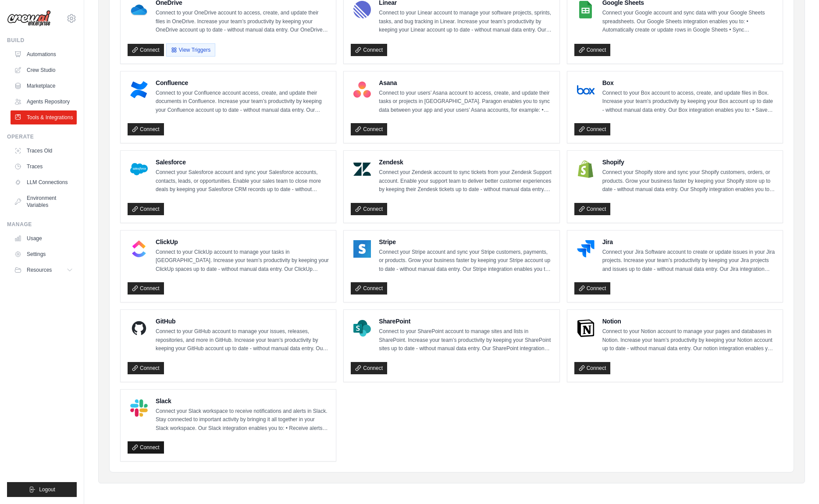  What do you see at coordinates (586, 9) in the screenshot?
I see `img: Google Sheets Logo` at bounding box center [586, 9].